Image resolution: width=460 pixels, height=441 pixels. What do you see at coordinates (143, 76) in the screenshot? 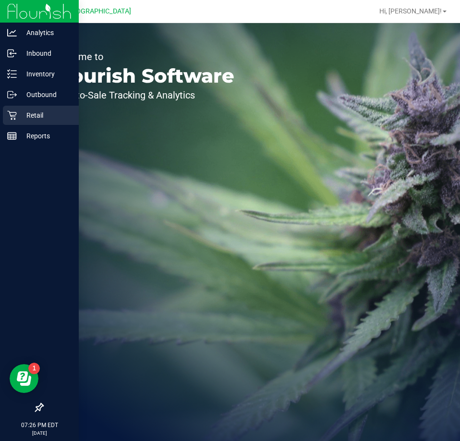
I see `p: Flourish Software` at bounding box center [143, 76].